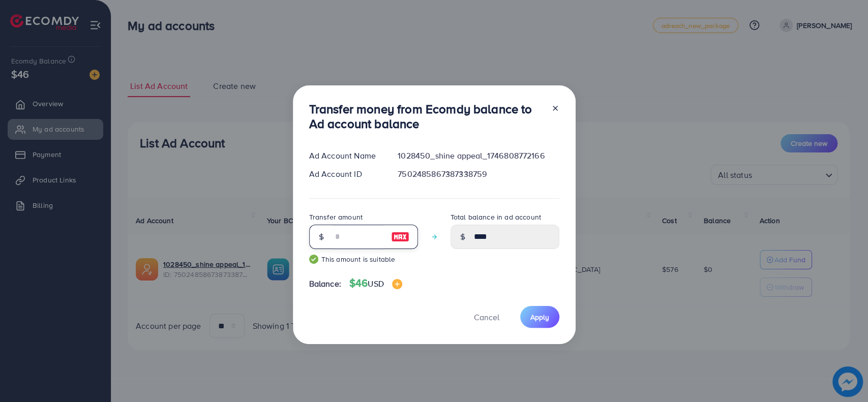 This screenshot has height=402, width=868. Describe the element at coordinates (486, 317) in the screenshot. I see `span: Cancel` at that location.